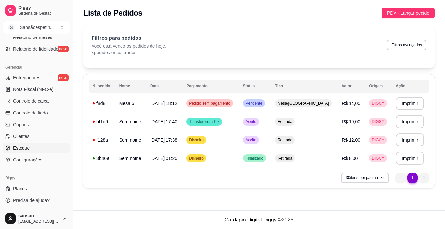  I want to click on span: Estoque, so click(21, 148).